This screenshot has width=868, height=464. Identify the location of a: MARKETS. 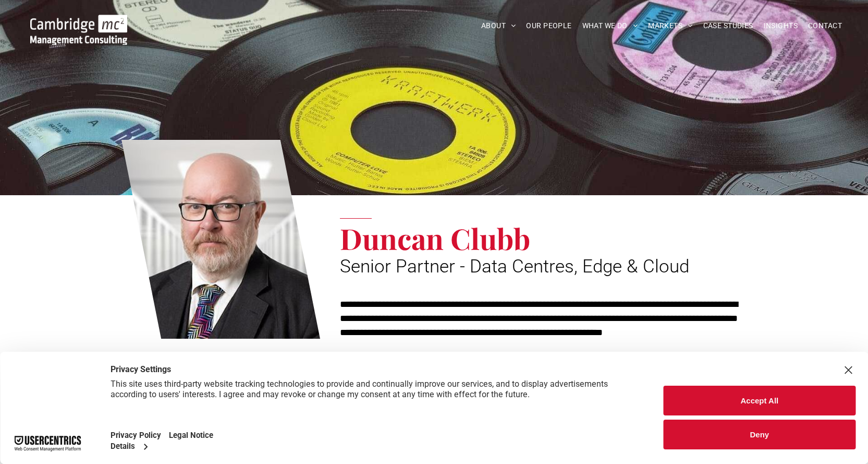
(670, 25).